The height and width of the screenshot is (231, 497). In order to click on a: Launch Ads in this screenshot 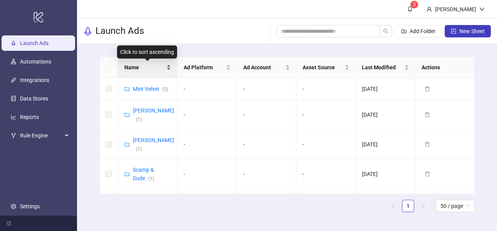, I will do `click(34, 43)`.